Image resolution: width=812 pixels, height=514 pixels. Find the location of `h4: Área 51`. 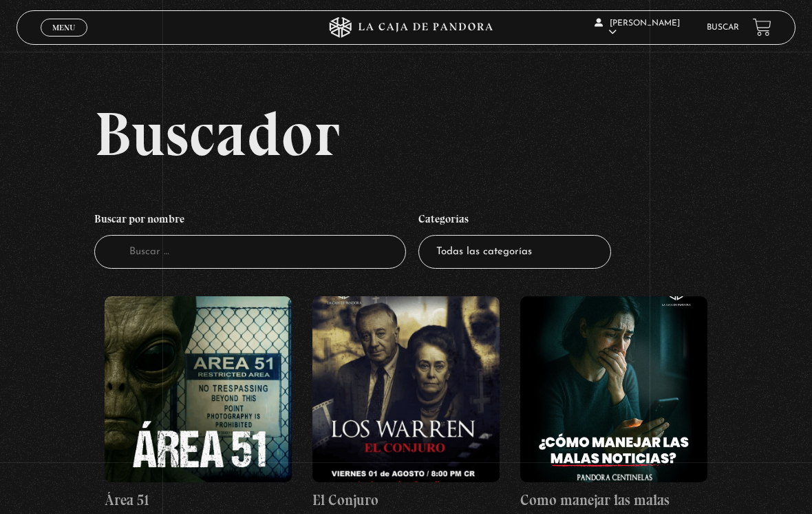

h4: Área 51 is located at coordinates (198, 499).